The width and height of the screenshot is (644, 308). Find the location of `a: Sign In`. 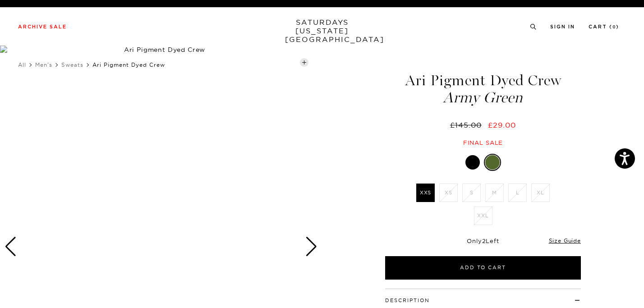

a: Sign In is located at coordinates (563, 26).